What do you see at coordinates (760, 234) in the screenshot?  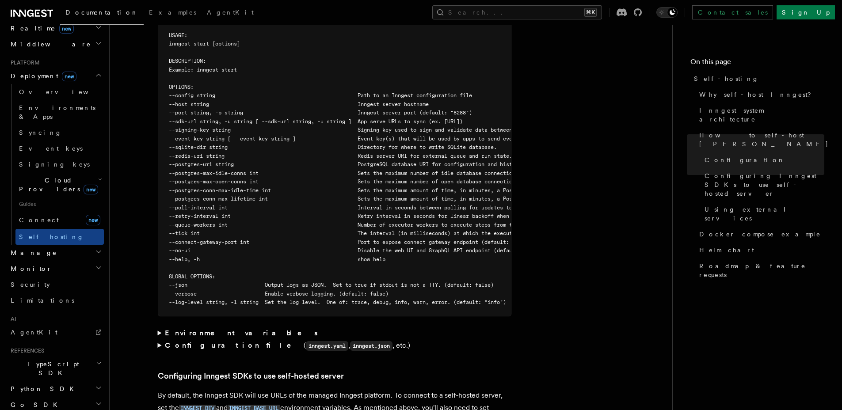 I see `span: Docker compose example` at bounding box center [760, 234].